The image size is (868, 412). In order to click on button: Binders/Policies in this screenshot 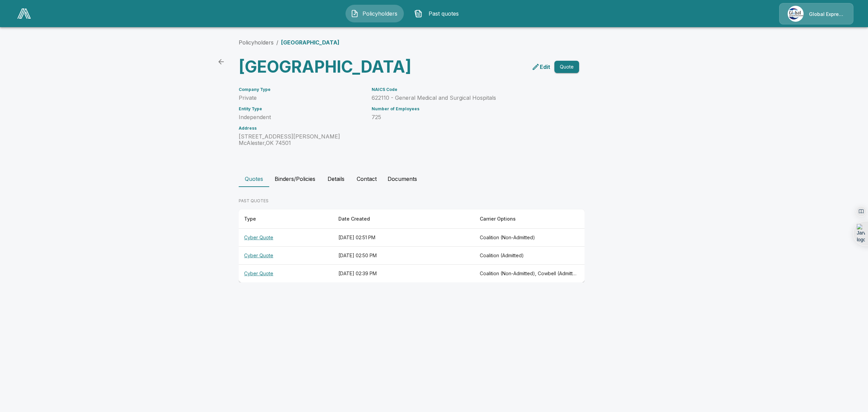, I will do `click(295, 179)`.